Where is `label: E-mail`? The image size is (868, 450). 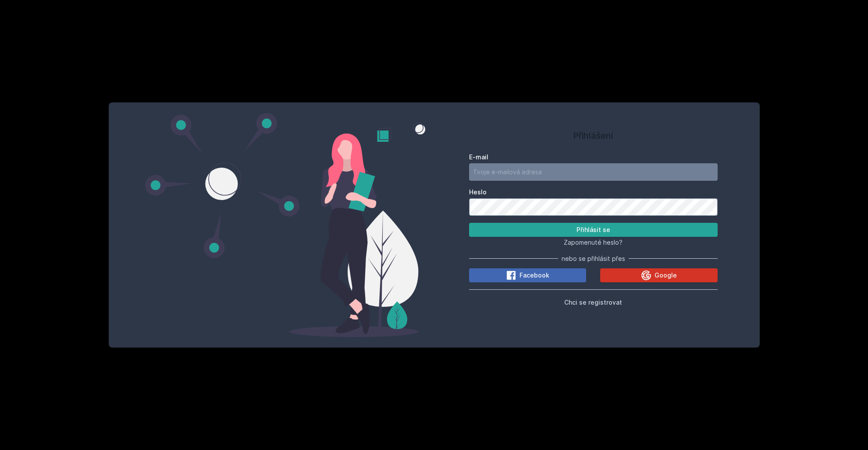 label: E-mail is located at coordinates (594, 157).